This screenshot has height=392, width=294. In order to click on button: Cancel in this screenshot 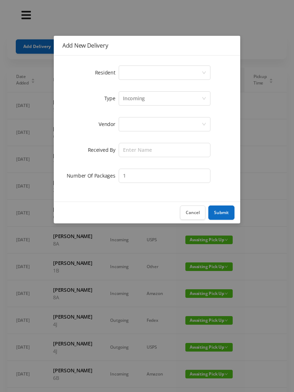, I will do `click(192, 213)`.